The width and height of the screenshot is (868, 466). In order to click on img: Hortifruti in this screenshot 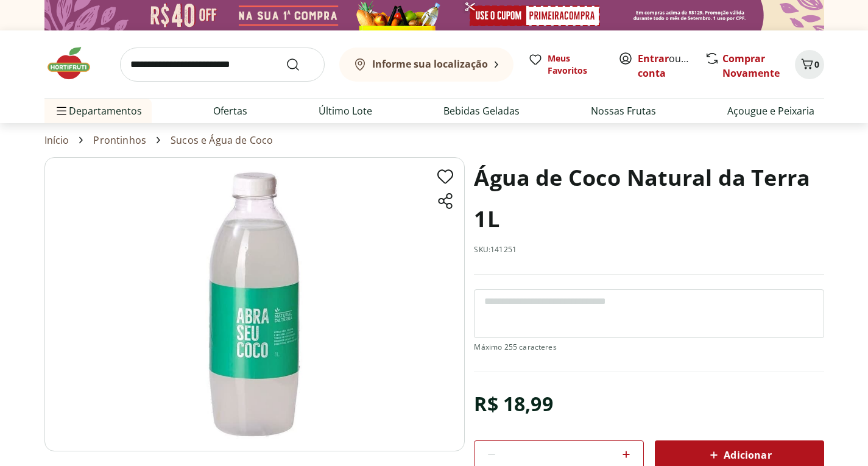, I will do `click(75, 64)`.